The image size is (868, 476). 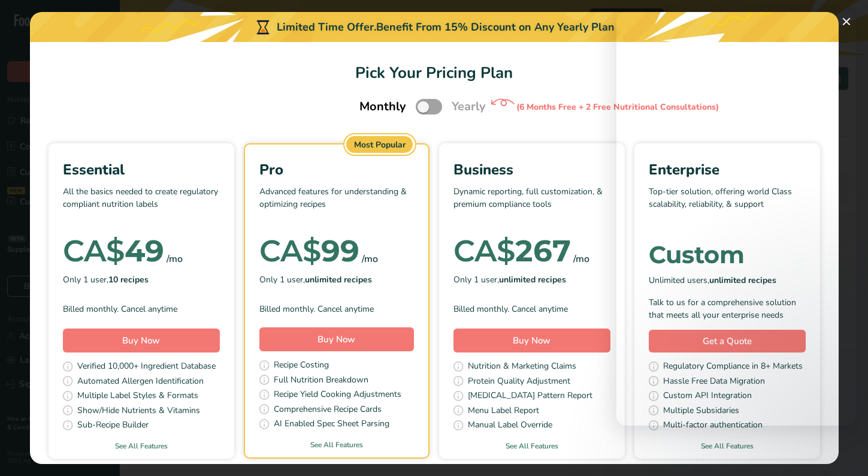 I want to click on span: Multiple Label Styles & Formats, so click(x=138, y=396).